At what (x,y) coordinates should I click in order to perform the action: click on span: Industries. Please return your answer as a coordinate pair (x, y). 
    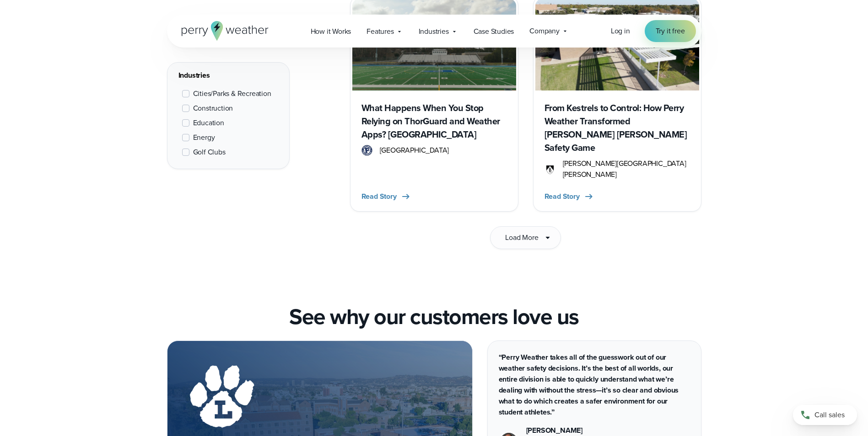
    Looking at the image, I should click on (434, 32).